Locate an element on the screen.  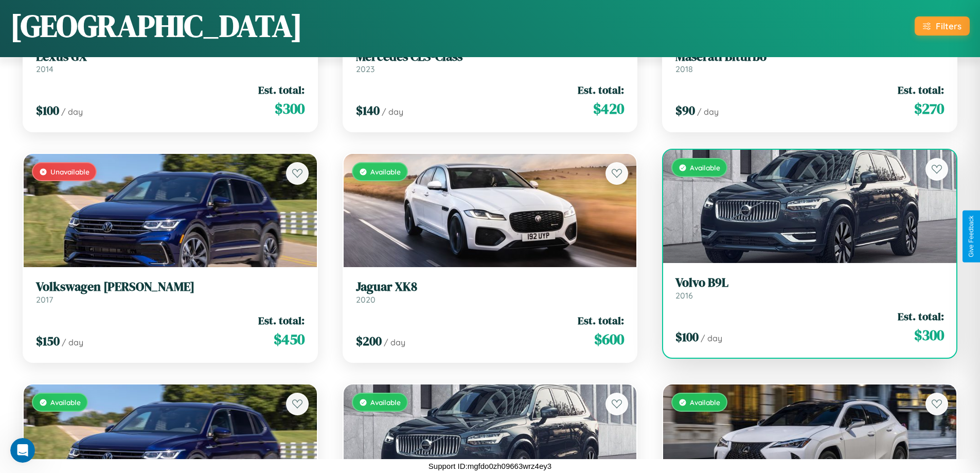
span: 2017 is located at coordinates (44, 299).